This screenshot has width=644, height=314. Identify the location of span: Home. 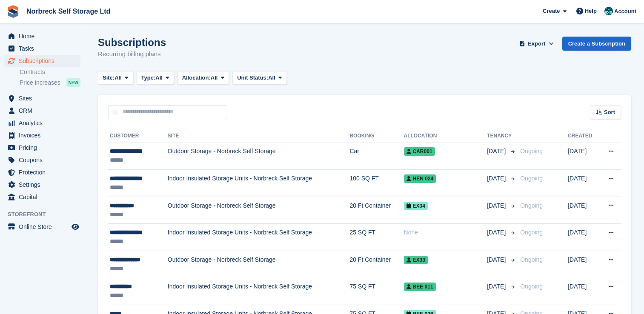
(45, 36).